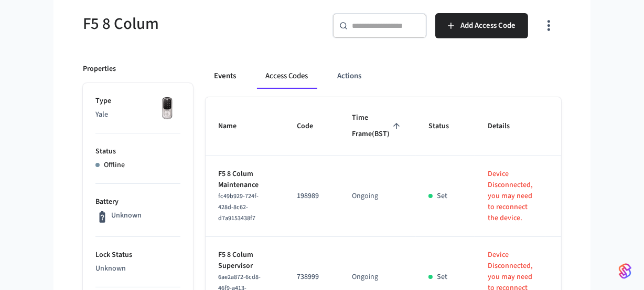 The image size is (644, 290). What do you see at coordinates (114, 165) in the screenshot?
I see `p: Offline` at bounding box center [114, 165].